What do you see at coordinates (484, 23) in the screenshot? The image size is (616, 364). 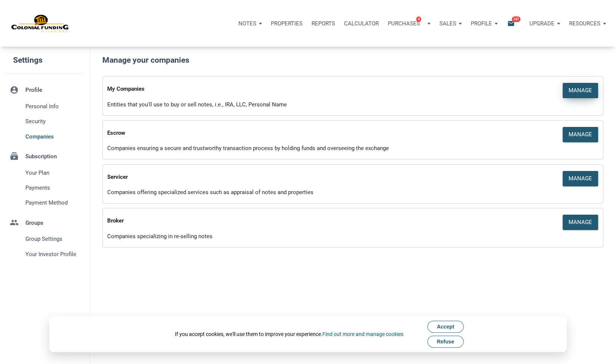 I see `a: Profile` at bounding box center [484, 23].